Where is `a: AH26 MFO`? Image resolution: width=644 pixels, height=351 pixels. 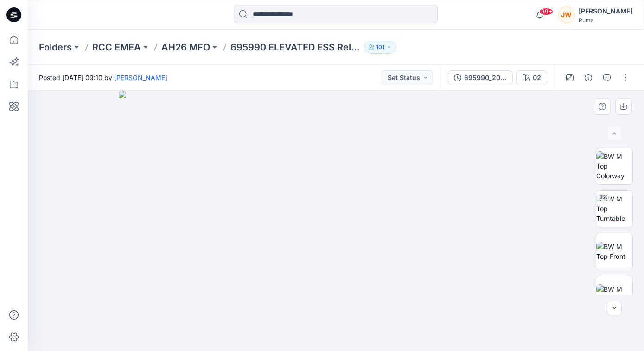
a: AH26 MFO is located at coordinates (186, 47).